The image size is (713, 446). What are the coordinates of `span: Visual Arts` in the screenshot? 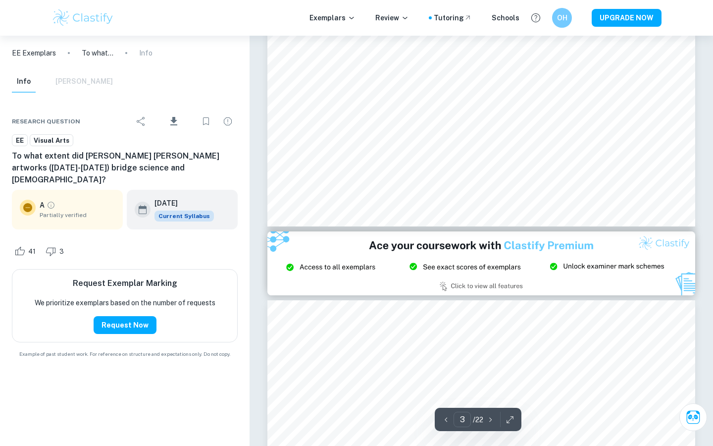 It's located at (51, 141).